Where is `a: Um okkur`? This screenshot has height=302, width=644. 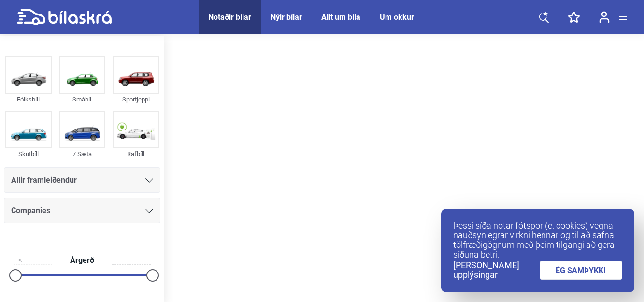 a: Um okkur is located at coordinates (396, 17).